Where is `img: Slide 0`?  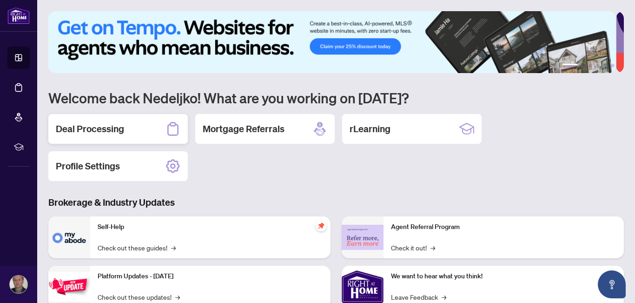
img: Slide 0 is located at coordinates (332, 42).